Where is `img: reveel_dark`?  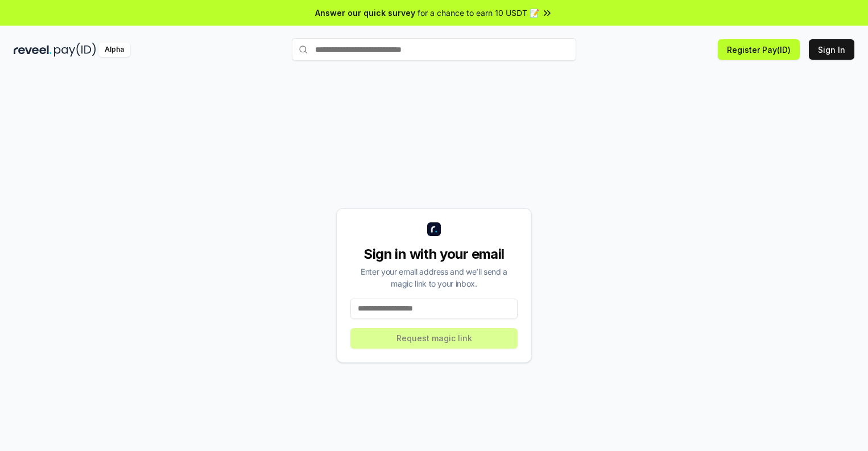
img: reveel_dark is located at coordinates (33, 49).